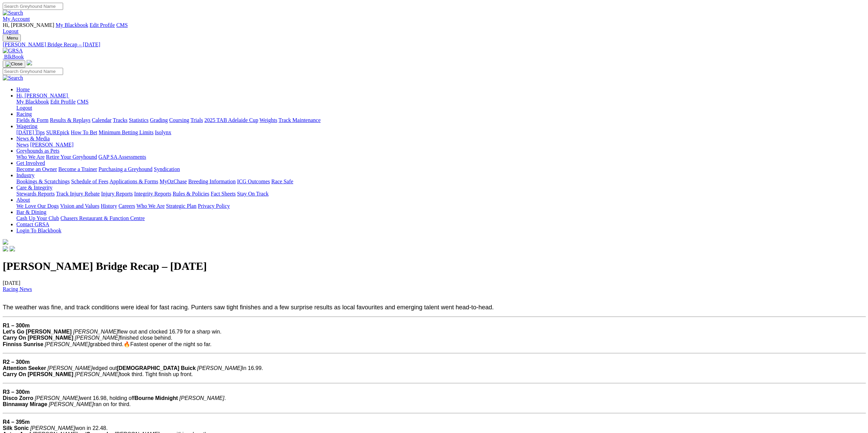 The width and height of the screenshot is (868, 433). Describe the element at coordinates (120, 120) in the screenshot. I see `a: Tracks` at that location.